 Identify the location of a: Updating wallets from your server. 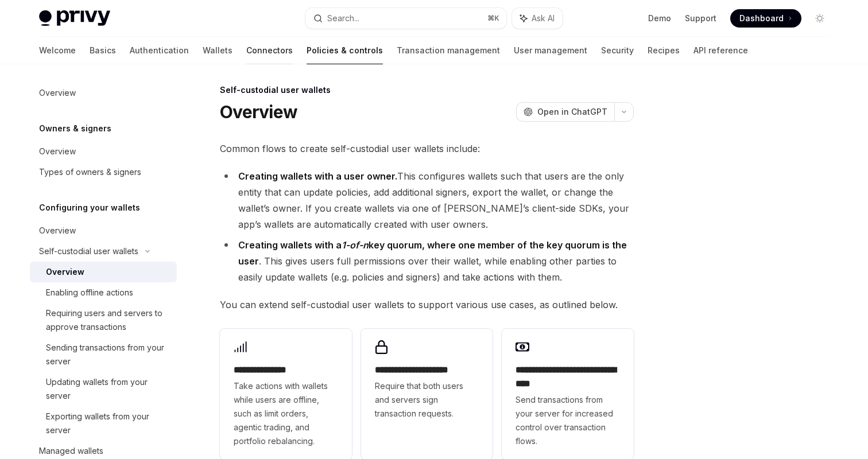
(103, 390).